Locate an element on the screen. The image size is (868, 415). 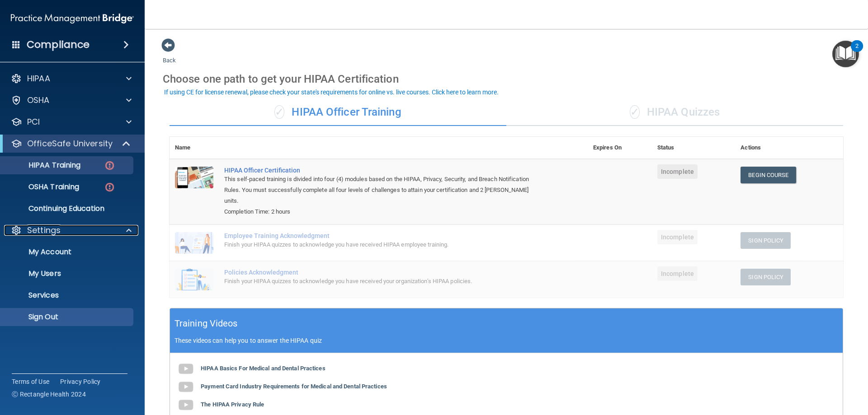
a: HIPAA is located at coordinates (71, 78).